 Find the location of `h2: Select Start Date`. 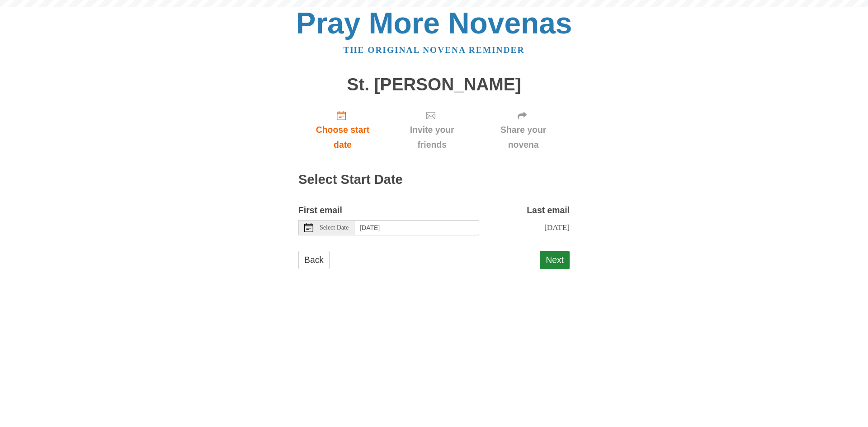

h2: Select Start Date is located at coordinates (434, 180).